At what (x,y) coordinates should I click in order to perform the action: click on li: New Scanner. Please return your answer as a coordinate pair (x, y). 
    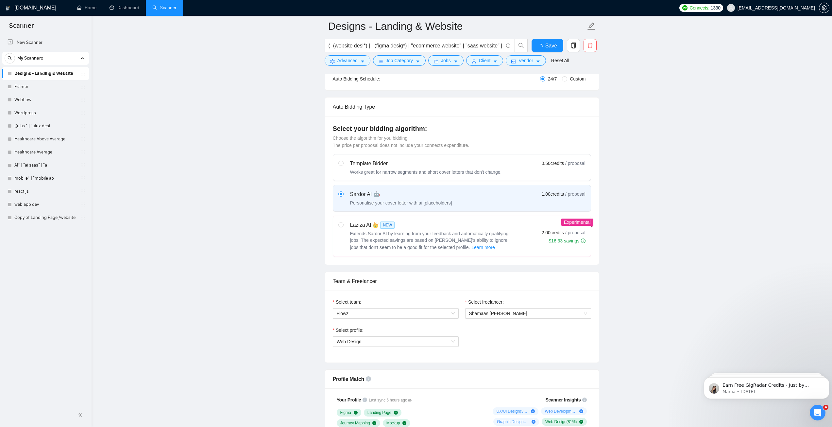
    Looking at the image, I should click on (45, 43).